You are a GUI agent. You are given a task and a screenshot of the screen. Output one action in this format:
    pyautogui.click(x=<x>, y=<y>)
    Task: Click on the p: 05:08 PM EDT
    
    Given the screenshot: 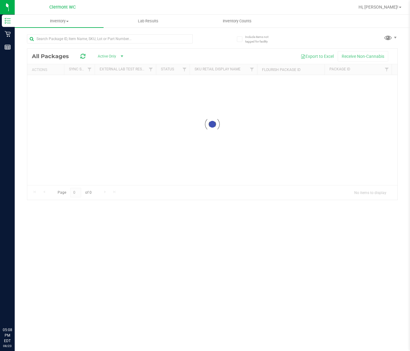 What is the action you would take?
    pyautogui.click(x=7, y=336)
    